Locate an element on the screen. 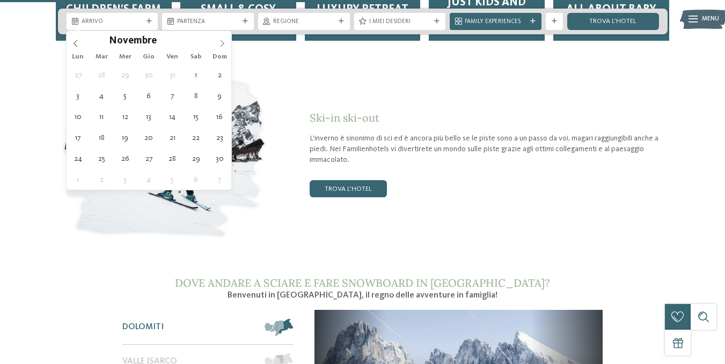 This screenshot has width=725, height=364. span: Children’s Farm is located at coordinates (113, 10).